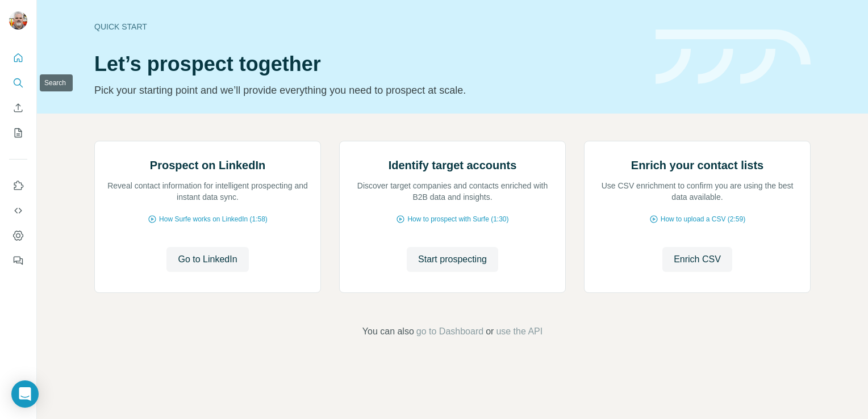 Image resolution: width=868 pixels, height=419 pixels. Describe the element at coordinates (450, 331) in the screenshot. I see `button: go to Dashboard` at that location.